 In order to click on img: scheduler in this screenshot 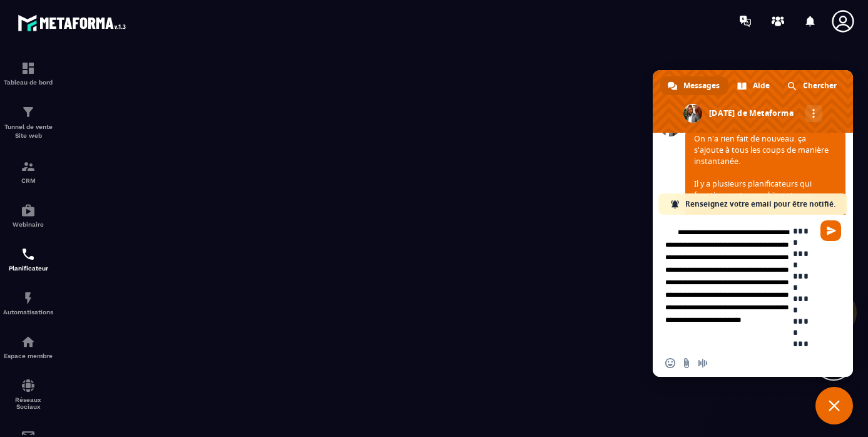, I will do `click(28, 254)`.